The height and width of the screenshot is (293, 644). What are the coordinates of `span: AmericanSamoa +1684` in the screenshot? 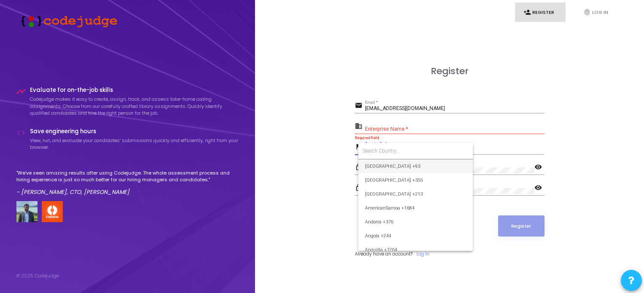 It's located at (415, 208).